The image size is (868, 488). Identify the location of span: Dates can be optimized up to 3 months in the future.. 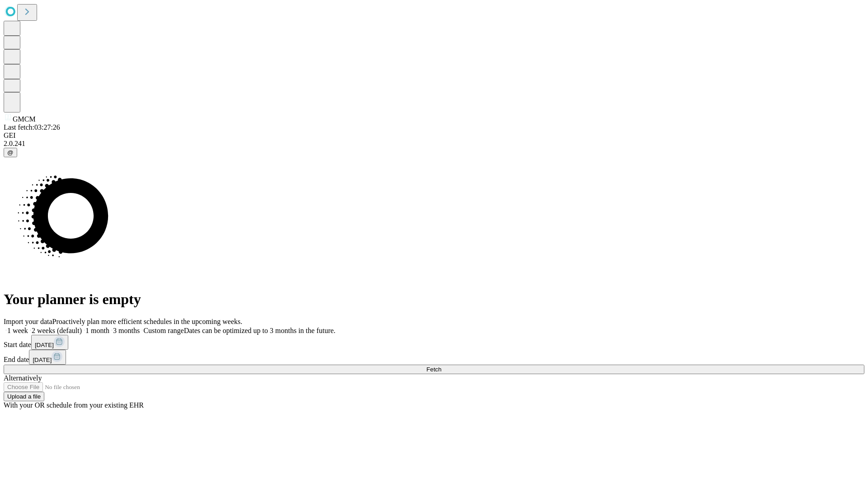
(259, 330).